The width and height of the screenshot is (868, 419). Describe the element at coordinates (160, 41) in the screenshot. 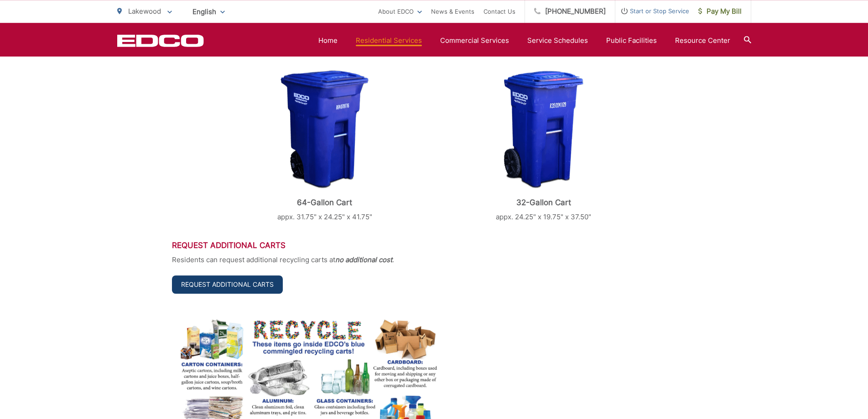

I see `a: EDCD logo. Return to the homepage.` at that location.